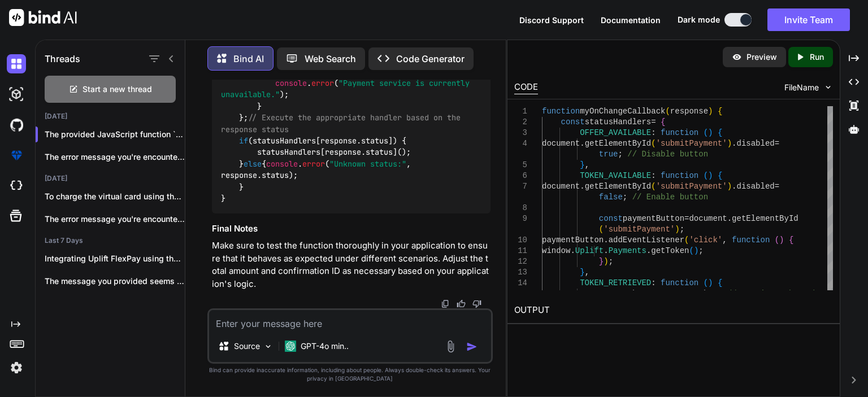 The height and width of the screenshot is (397, 868). I want to click on span: true, so click(609, 154).